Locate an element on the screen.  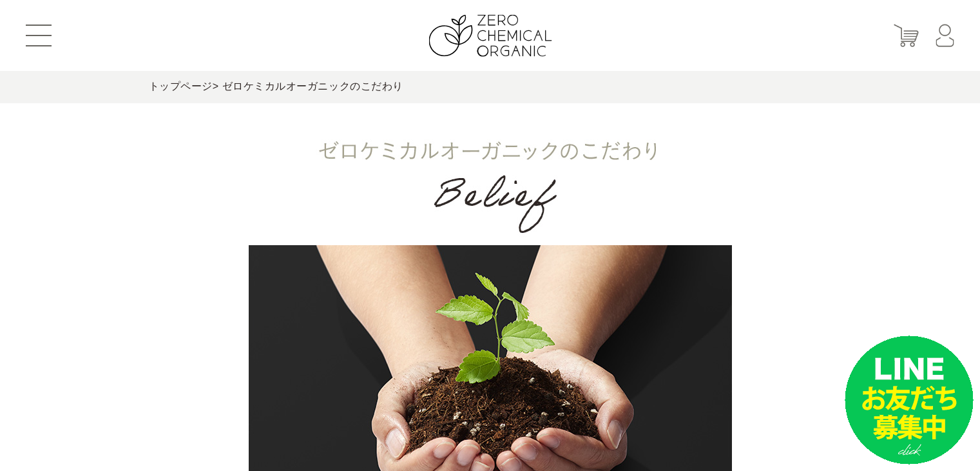
img: ZERO CHEMICAL ORGANIC is located at coordinates (490, 36).